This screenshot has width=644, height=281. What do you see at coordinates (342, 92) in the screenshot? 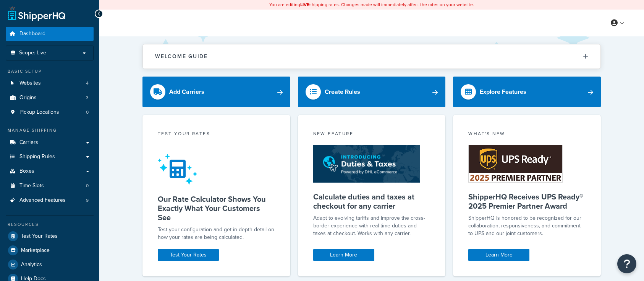
I see `div: Create Rules` at bounding box center [342, 92].